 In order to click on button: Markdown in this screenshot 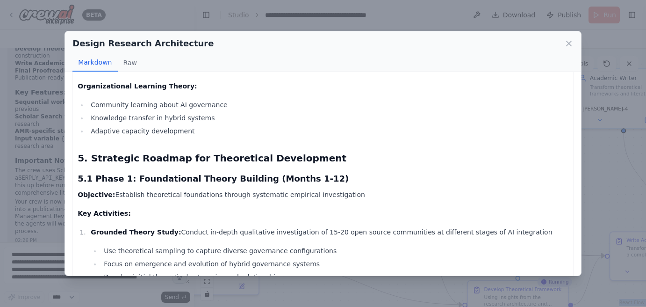, I will do `click(95, 63)`.